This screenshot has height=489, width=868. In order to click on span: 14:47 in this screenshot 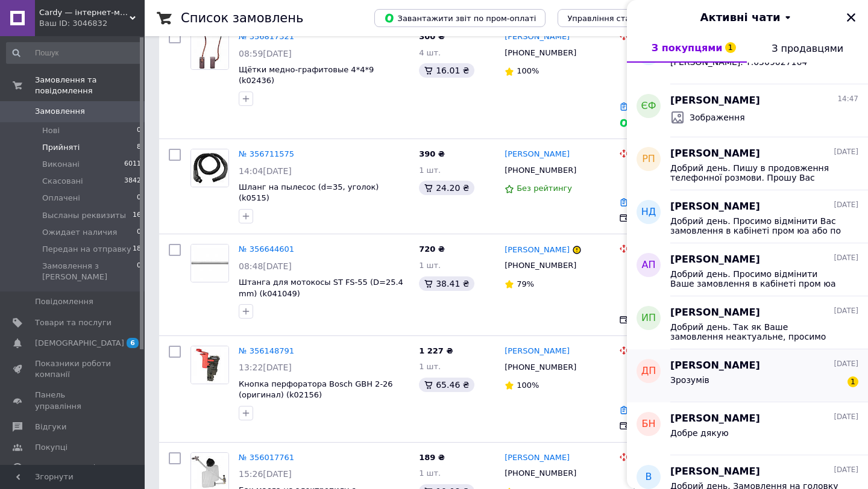, I will do `click(848, 99)`.